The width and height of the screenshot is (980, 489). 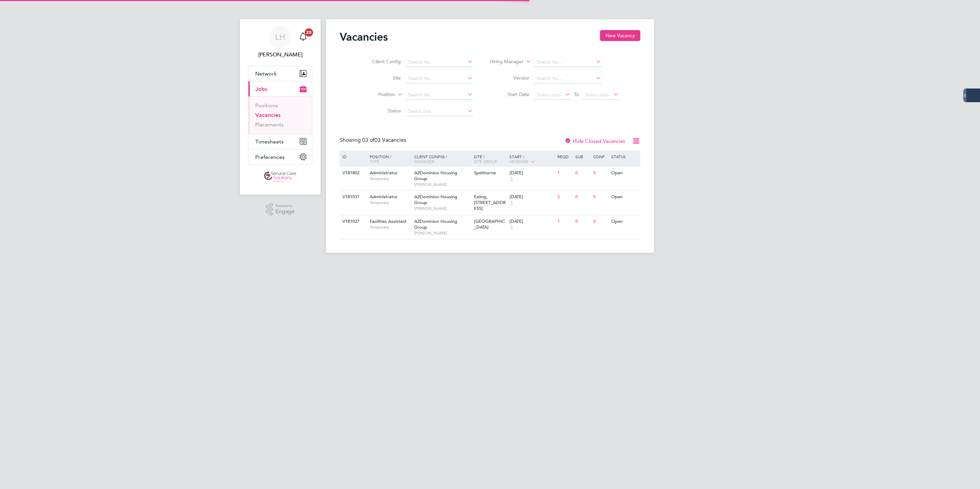 I want to click on a: 20, so click(x=303, y=37).